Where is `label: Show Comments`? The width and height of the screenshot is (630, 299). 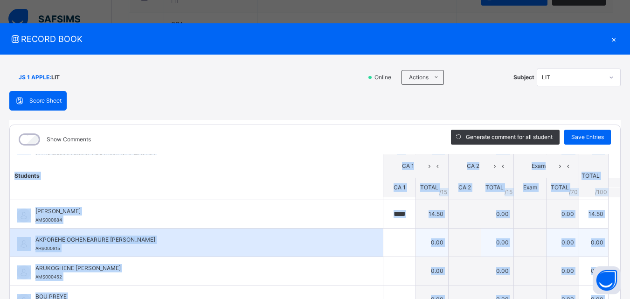
label: Show Comments is located at coordinates (69, 139).